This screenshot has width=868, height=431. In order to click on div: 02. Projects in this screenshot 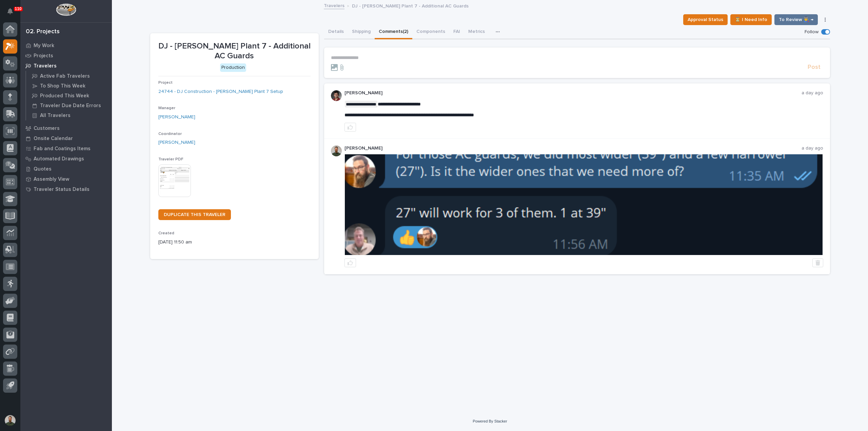, I will do `click(42, 32)`.